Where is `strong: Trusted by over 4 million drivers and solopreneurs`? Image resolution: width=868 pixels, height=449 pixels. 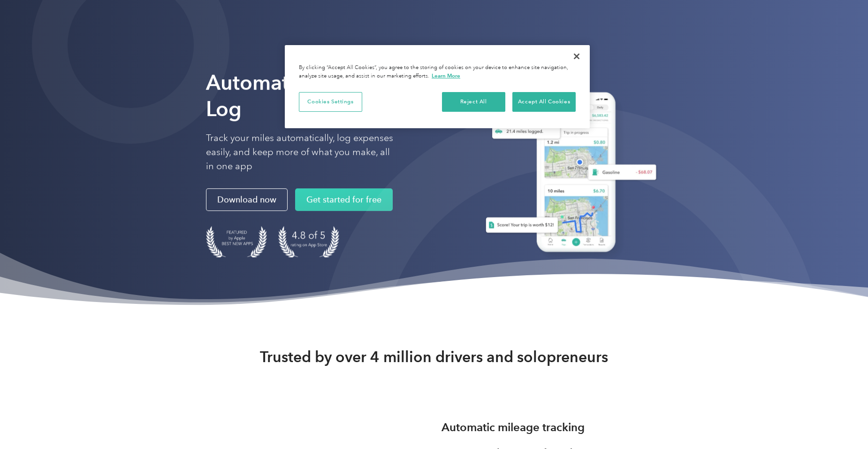 strong: Trusted by over 4 million drivers and solopreneurs is located at coordinates (434, 357).